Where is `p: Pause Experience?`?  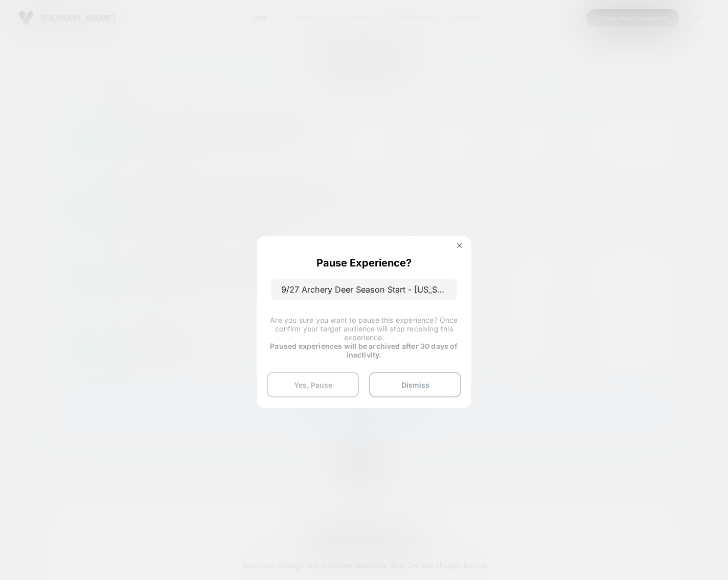 p: Pause Experience? is located at coordinates (364, 262).